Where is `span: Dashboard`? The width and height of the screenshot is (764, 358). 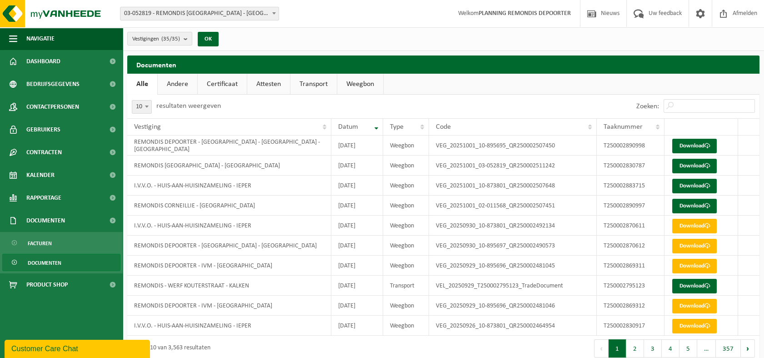
span: Dashboard is located at coordinates (43, 61).